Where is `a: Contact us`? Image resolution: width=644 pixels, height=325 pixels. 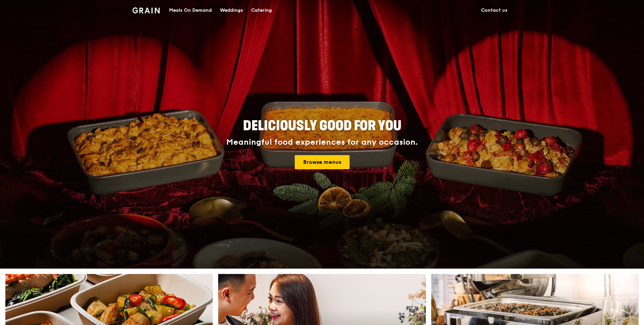 a: Contact us is located at coordinates (494, 11).